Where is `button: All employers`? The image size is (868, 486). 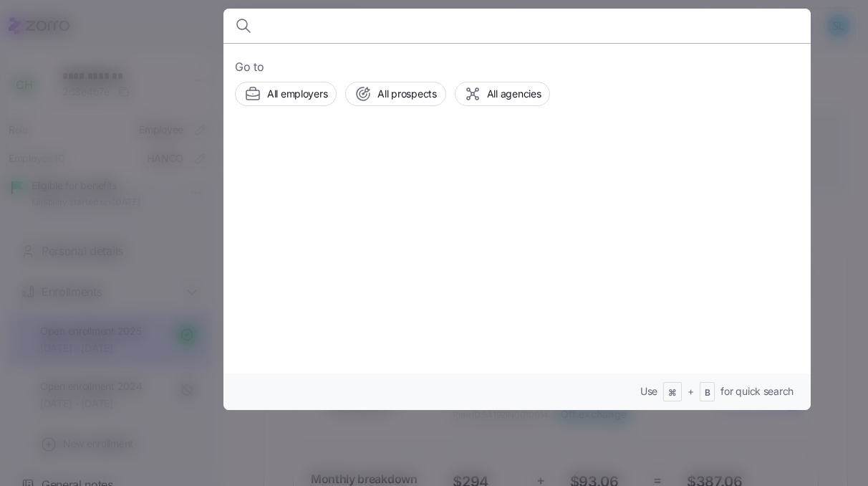 button: All employers is located at coordinates (286, 94).